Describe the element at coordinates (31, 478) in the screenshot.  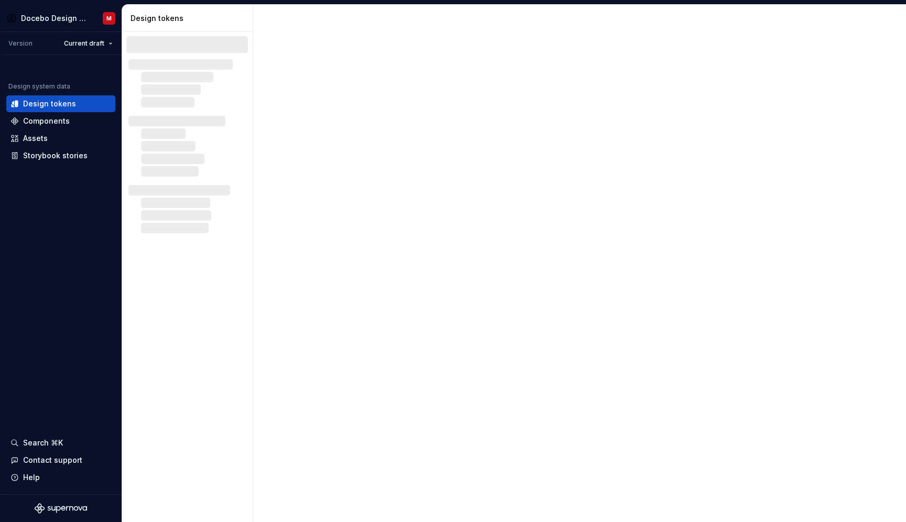
I see `div: Help` at that location.